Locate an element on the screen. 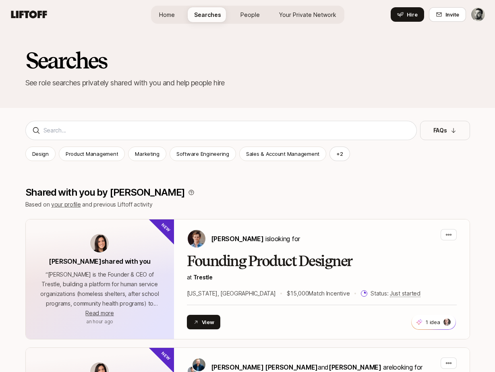 The height and width of the screenshot is (372, 495). img: 38265413_5a66_4abc_b3e5_8d96d609e730.jpg is located at coordinates (447, 322).